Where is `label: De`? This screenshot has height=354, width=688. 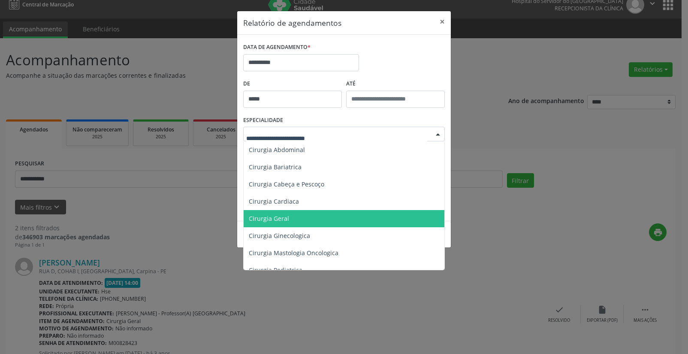
label: De is located at coordinates (293, 84).